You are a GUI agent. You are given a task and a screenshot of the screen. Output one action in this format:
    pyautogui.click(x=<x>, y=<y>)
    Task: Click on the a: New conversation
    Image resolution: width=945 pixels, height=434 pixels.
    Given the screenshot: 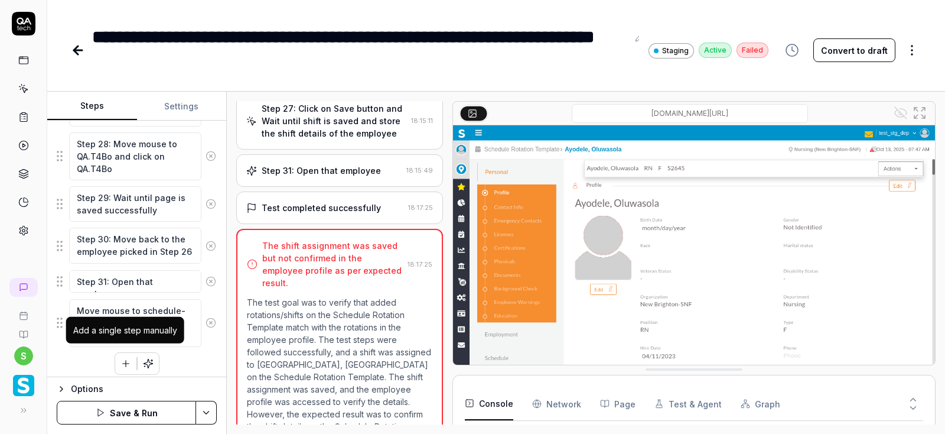 What is the action you would take?
    pyautogui.click(x=24, y=287)
    